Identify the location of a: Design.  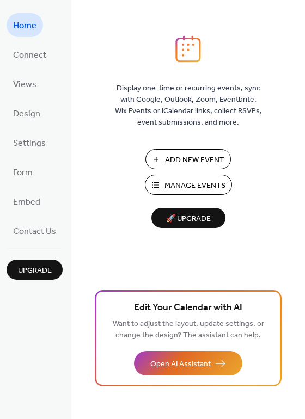
(27, 113).